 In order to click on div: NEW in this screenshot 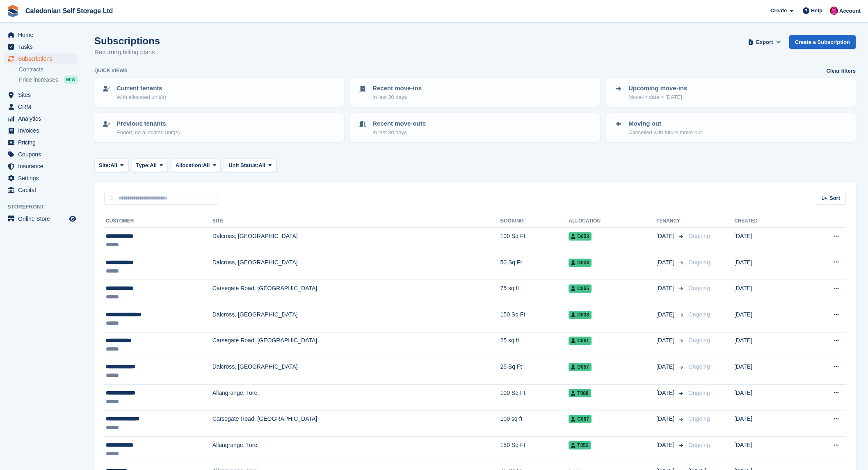, I will do `click(71, 80)`.